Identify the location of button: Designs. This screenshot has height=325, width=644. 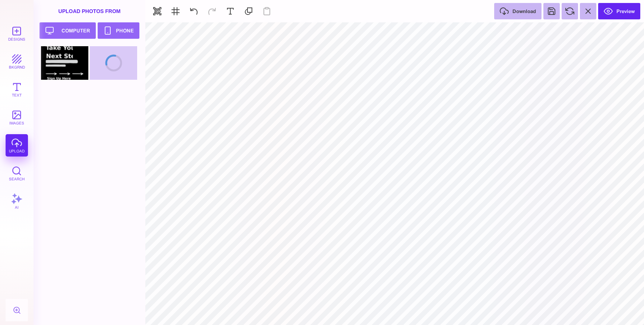
(17, 34).